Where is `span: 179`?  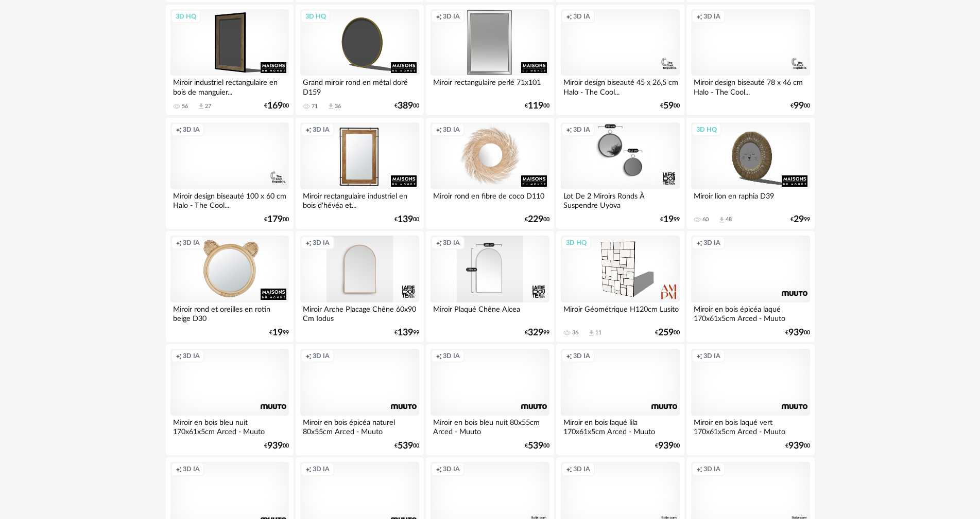 span: 179 is located at coordinates (275, 220).